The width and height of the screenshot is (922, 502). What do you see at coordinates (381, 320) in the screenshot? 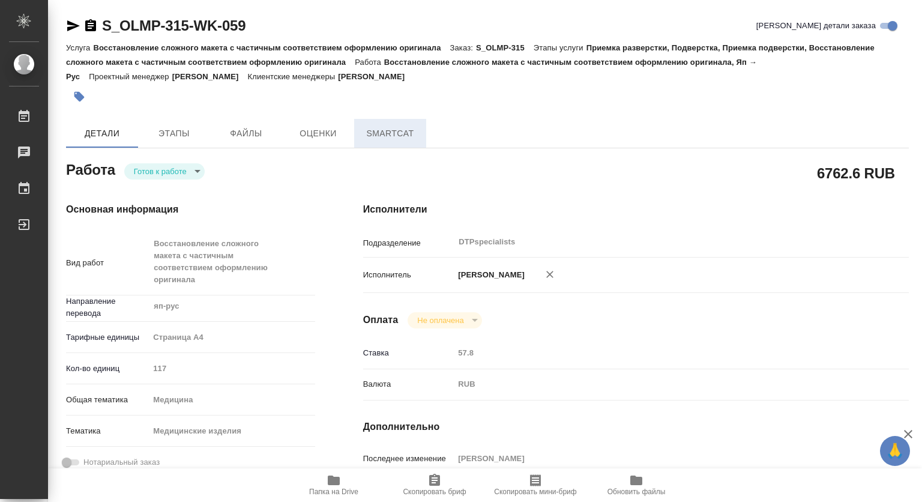
I see `h4: Оплата` at bounding box center [381, 320].